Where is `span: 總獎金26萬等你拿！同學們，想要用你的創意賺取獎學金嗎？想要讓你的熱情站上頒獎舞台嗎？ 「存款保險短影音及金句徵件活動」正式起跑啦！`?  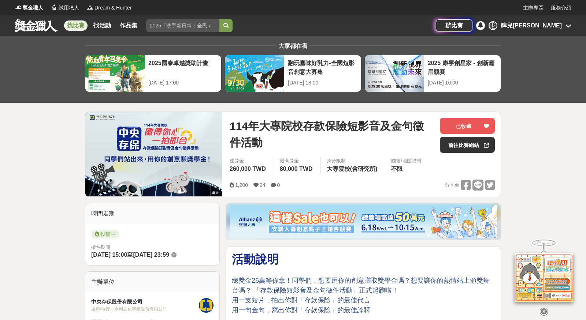 span: 總獎金26萬等你拿！同學們，想要用你的創意賺取獎學金嗎？想要讓你的熱情站上頒獎舞台嗎？ 「存款保險短影音及金句徵件活動」正式起跑啦！ is located at coordinates (361, 286).